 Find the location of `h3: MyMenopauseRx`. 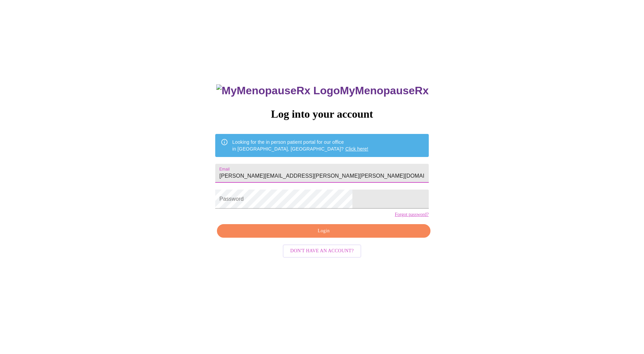

h3: MyMenopauseRx is located at coordinates (323, 91).